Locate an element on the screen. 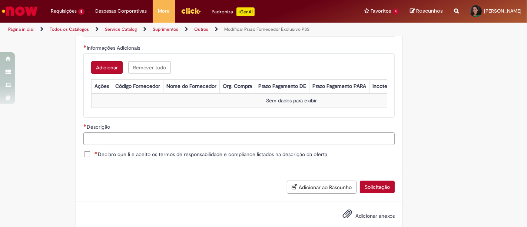 The image size is (527, 227). span: Favoritos is located at coordinates (381, 11).